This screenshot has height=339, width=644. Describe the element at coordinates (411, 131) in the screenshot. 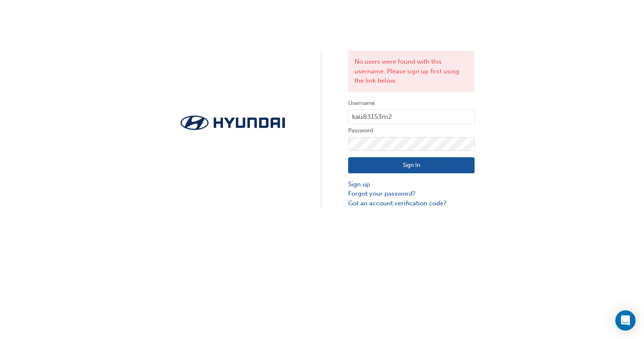

I see `label: Password` at that location.